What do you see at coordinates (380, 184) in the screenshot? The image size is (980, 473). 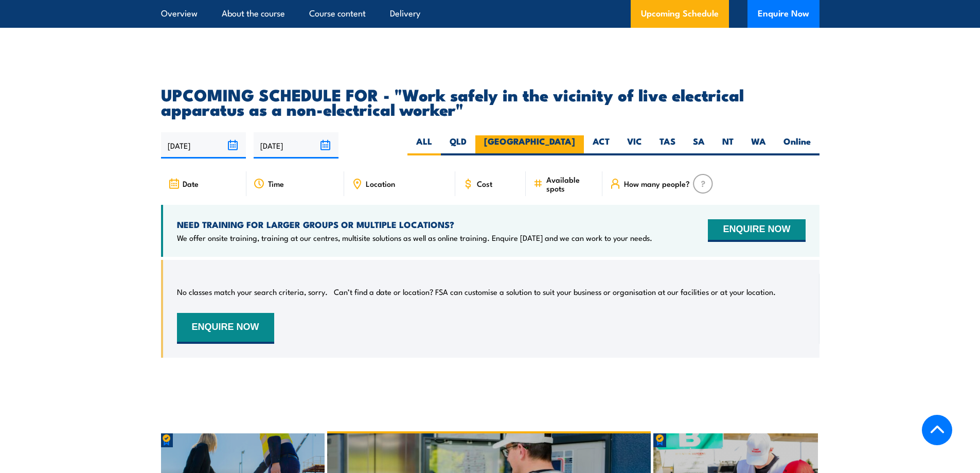 I see `span: Location` at bounding box center [380, 184].